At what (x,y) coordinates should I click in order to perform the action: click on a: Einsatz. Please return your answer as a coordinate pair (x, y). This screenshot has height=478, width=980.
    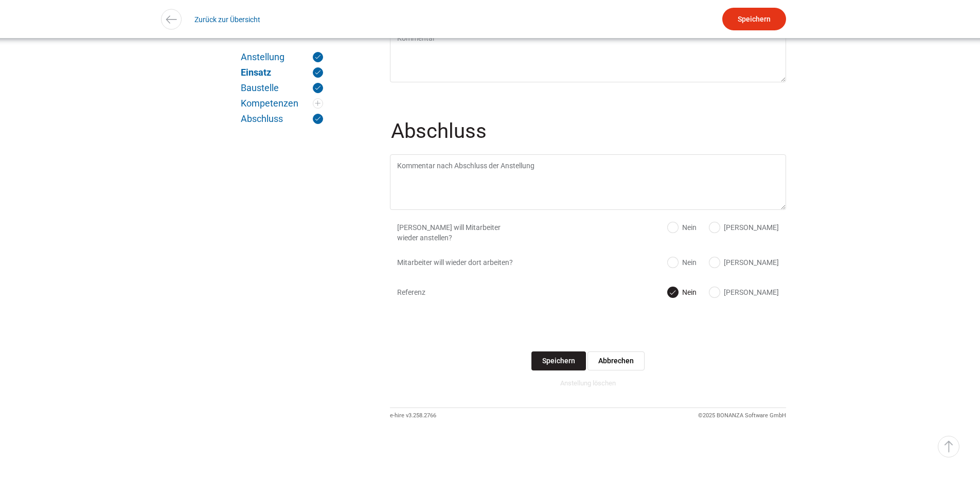
    Looking at the image, I should click on (282, 73).